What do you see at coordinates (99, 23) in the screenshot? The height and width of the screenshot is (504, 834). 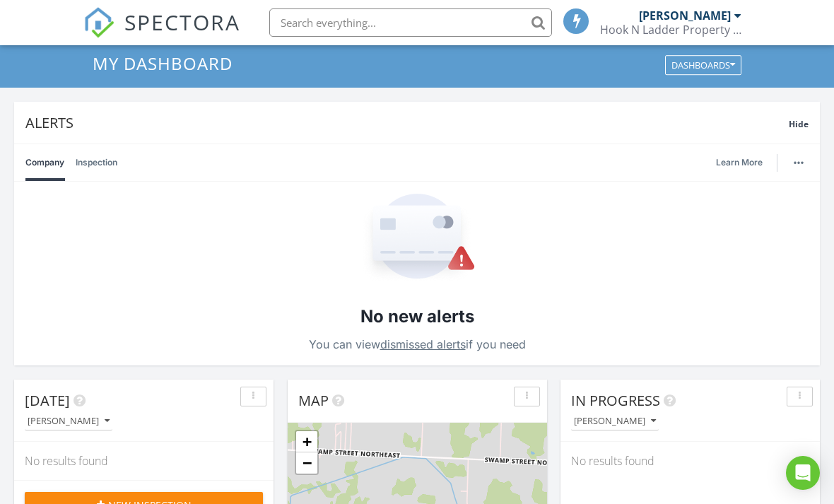 I see `img: The Best Home Inspection Software - Spectora` at bounding box center [99, 23].